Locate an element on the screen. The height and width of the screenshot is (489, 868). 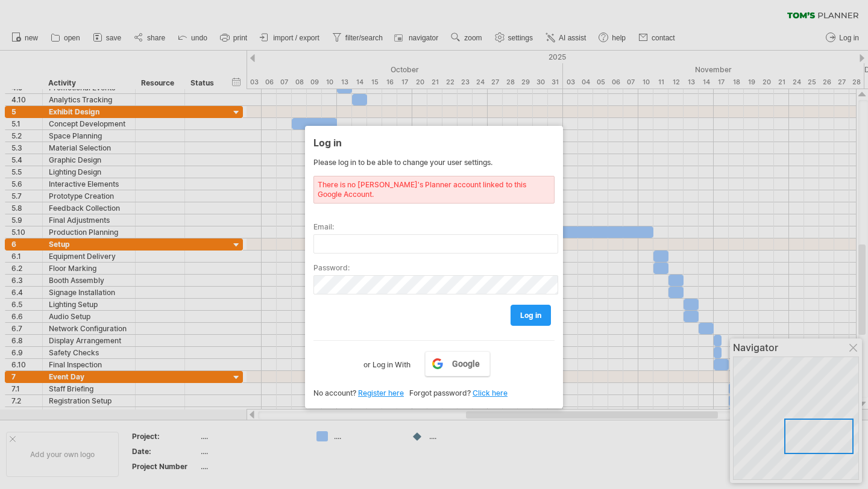
label: Email: is located at coordinates (434, 226).